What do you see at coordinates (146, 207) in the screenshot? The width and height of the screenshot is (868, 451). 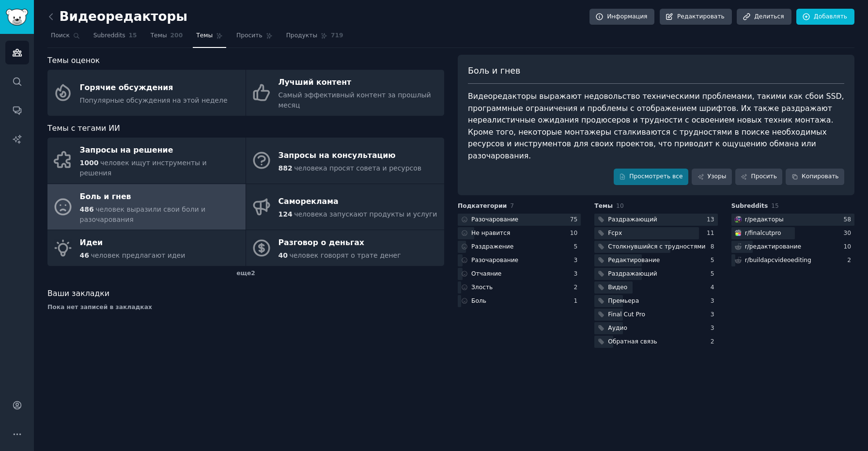 I see `a: Боль и гнев486человек выразили свои боли и разочарования` at bounding box center [146, 207].